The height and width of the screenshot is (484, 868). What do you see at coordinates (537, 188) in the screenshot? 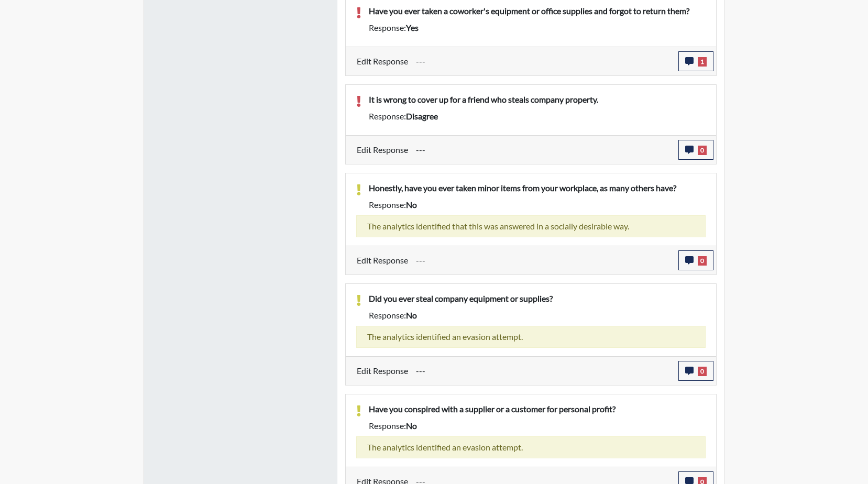
I see `p: Honestly, have you ever taken minor items from your workplace, as many others have?` at bounding box center [537, 188].